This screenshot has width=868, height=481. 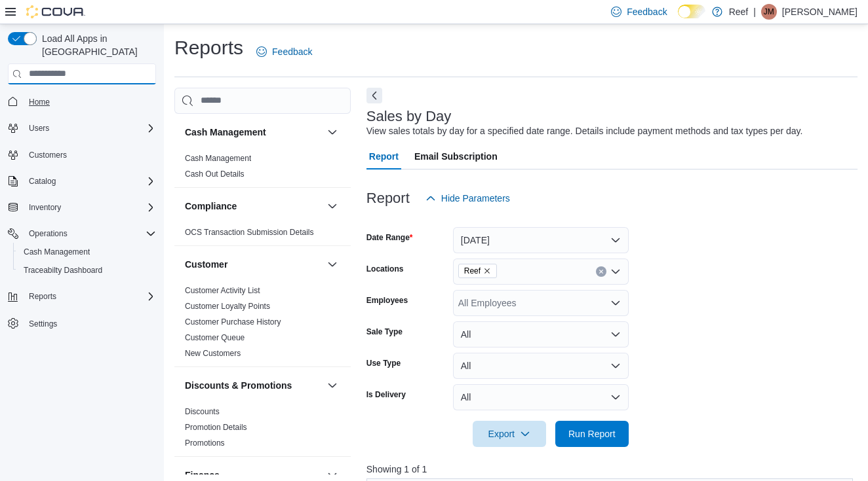 I want to click on button: Hide Parameters, so click(x=467, y=198).